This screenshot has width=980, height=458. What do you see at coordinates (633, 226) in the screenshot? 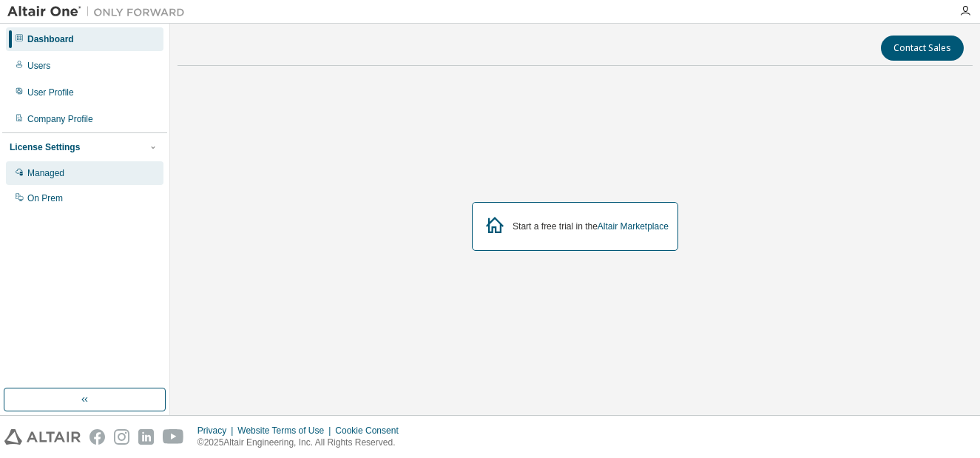
I see `a: Altair Marketplace` at bounding box center [633, 226].